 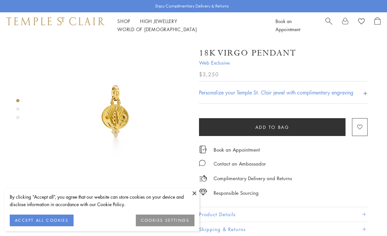 What do you see at coordinates (18, 111) in the screenshot?
I see `div: Product gallery navigation` at bounding box center [18, 111].